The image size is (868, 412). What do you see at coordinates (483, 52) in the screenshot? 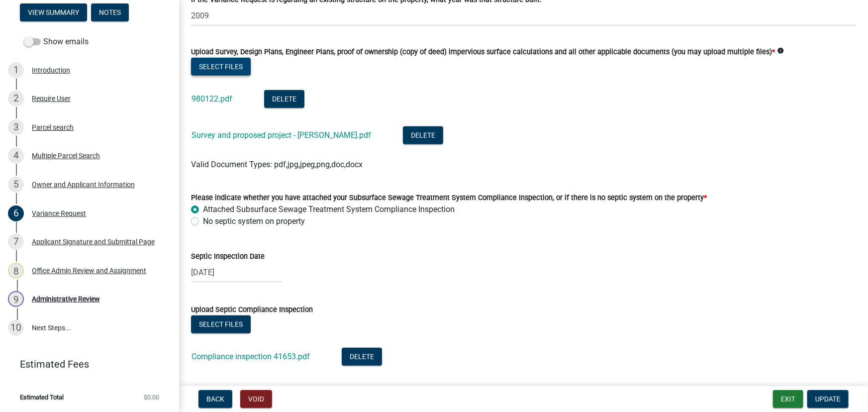
I see `label: Upload Survey, Design Plans, Engineer Plans, proof of ownership (copy of deed) impervious surface...` at bounding box center [483, 52].